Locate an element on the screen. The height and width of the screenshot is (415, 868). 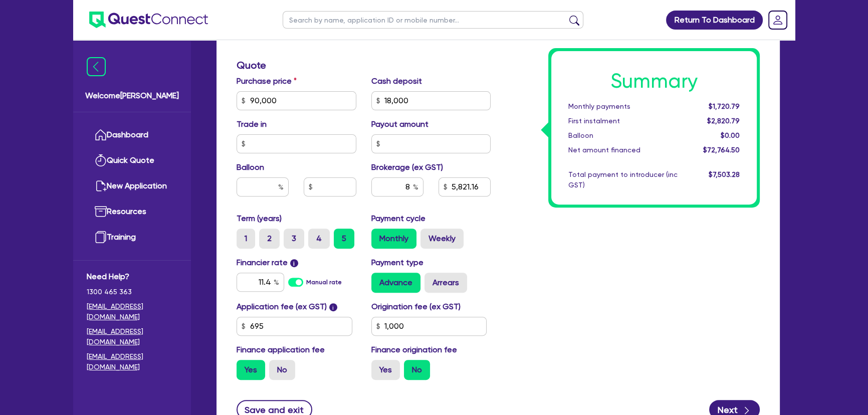
img: icon-menu-close is located at coordinates (96, 67).